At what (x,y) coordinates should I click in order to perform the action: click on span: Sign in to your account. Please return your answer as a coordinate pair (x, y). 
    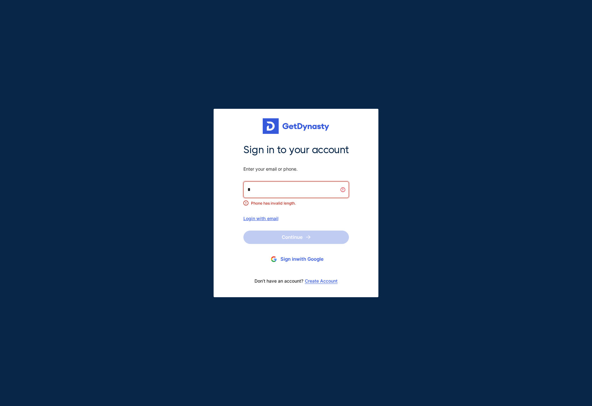
    Looking at the image, I should click on (296, 150).